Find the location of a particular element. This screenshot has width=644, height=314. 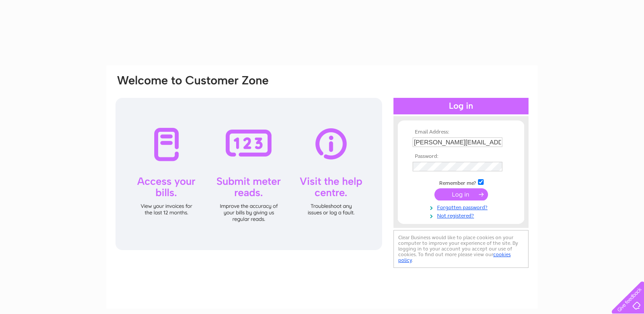

a: Forgotten password? is located at coordinates (462, 207).